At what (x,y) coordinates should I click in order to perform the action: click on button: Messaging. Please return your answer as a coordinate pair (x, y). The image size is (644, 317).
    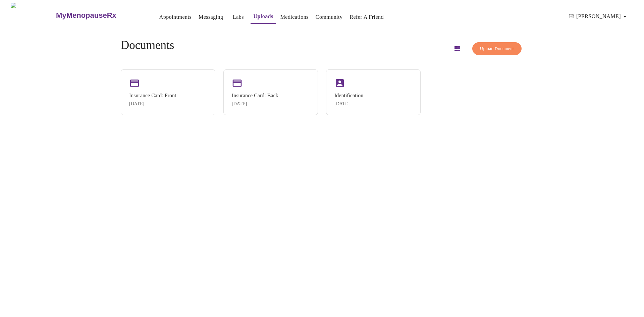
    Looking at the image, I should click on (211, 17).